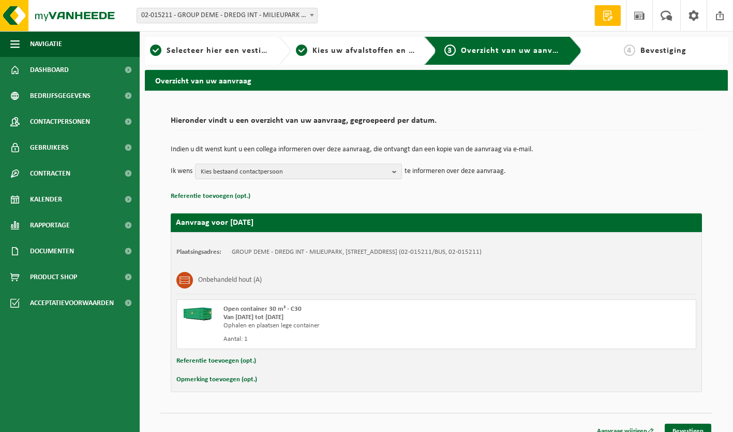  What do you see at coordinates (53, 277) in the screenshot?
I see `span: Product Shop` at bounding box center [53, 277].